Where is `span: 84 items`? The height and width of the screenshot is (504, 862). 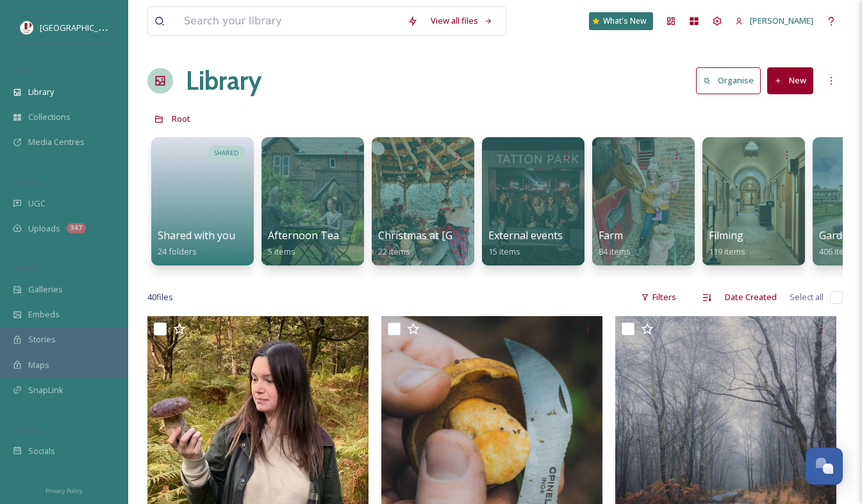
span: 84 items is located at coordinates (614, 251).